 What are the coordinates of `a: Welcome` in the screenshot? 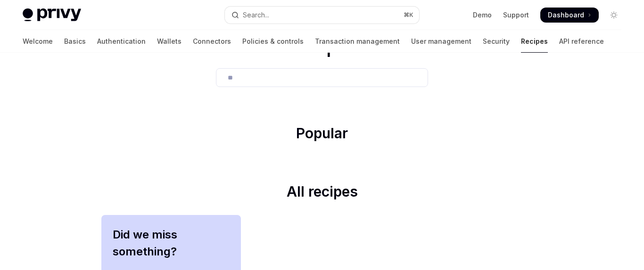 It's located at (38, 41).